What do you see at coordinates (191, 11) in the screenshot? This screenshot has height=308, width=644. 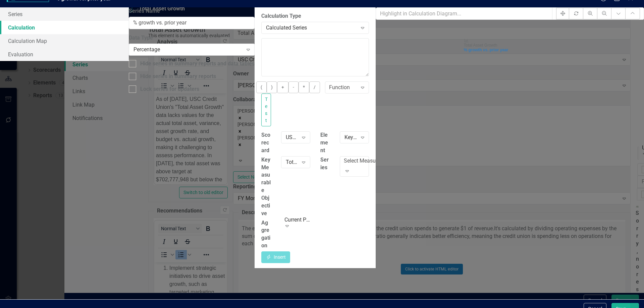 I see `label: Series Name` at bounding box center [191, 11].